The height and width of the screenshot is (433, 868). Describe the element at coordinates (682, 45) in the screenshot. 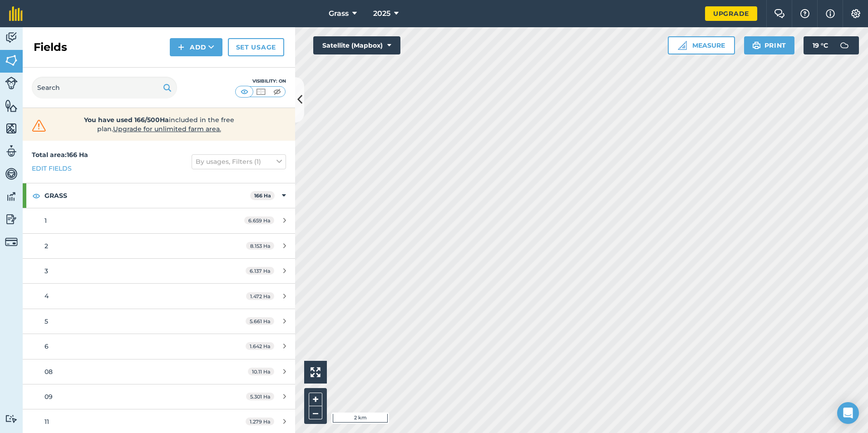

I see `img: Ruler icon` at that location.